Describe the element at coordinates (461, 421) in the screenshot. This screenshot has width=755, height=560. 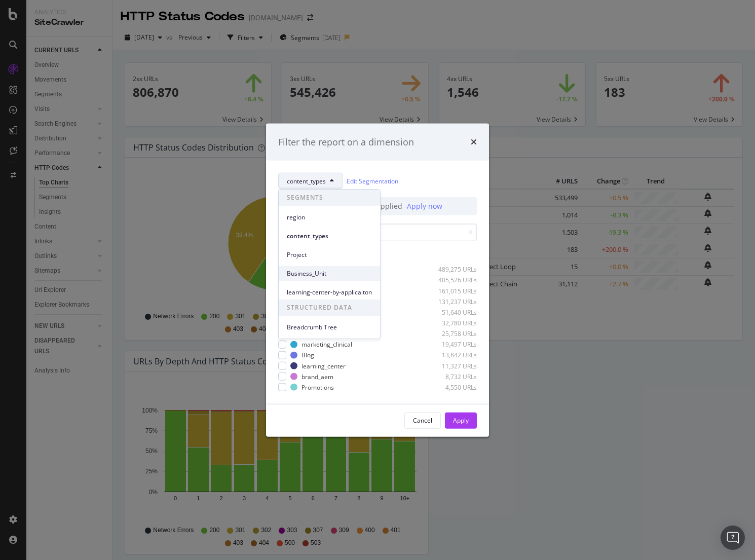
I see `button: Apply` at that location.